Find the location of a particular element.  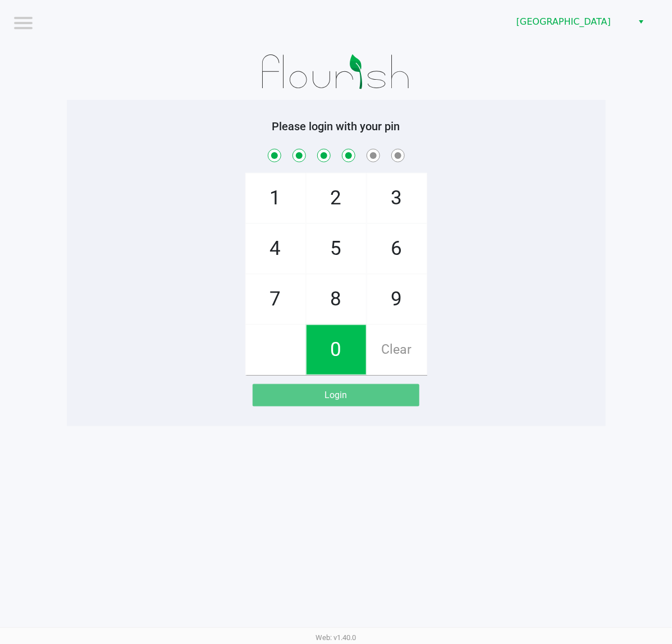

span: 2 is located at coordinates (336, 198).